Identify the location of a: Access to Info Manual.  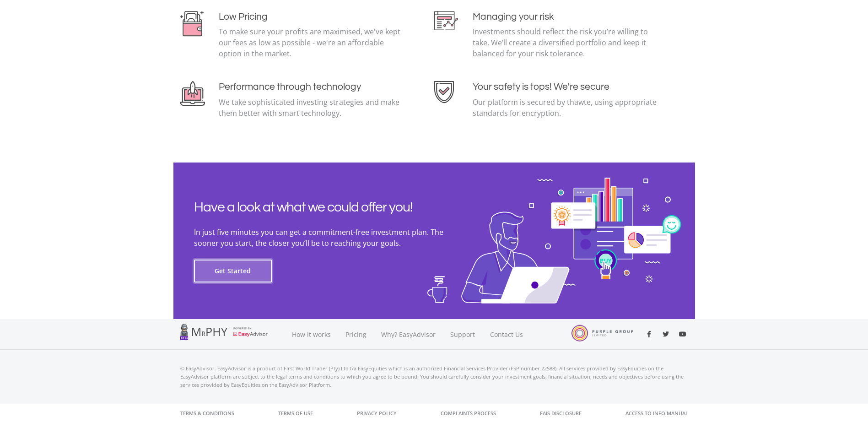
(656, 414).